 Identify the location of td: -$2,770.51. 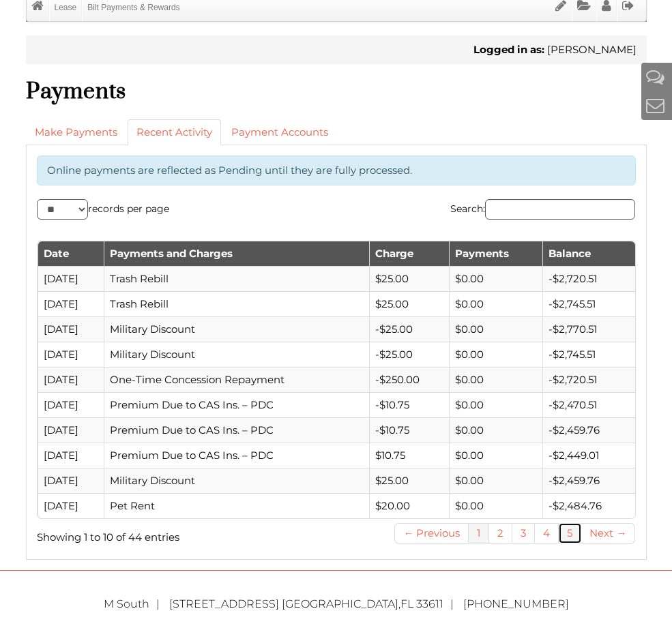
(589, 329).